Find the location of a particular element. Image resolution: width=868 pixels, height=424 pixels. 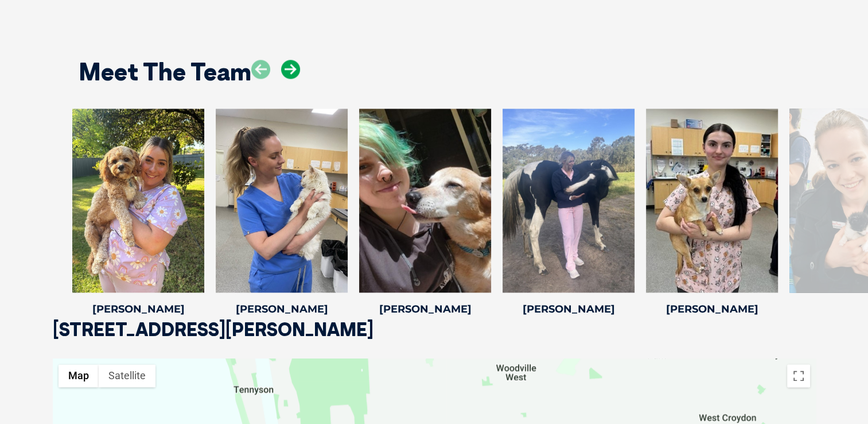

button: Show satellite imagery is located at coordinates (127, 375).